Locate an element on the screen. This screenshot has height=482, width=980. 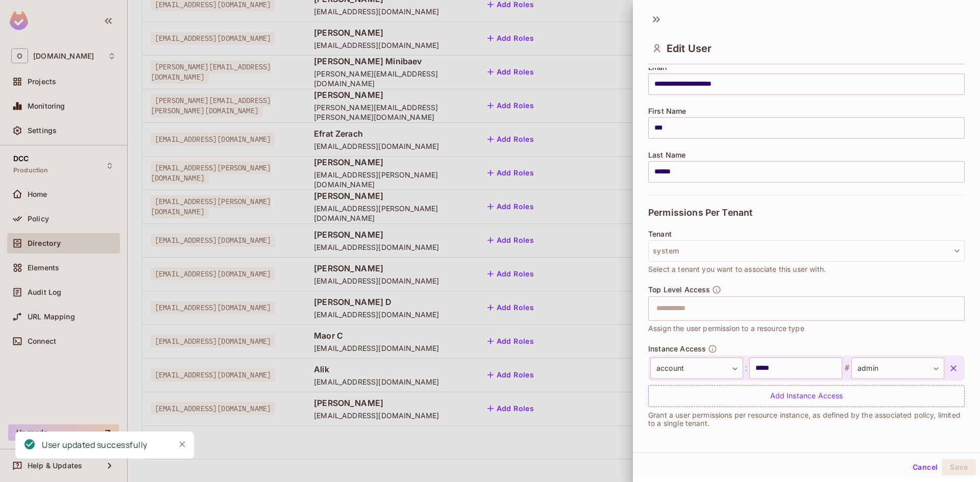
div: admin is located at coordinates (898, 368).